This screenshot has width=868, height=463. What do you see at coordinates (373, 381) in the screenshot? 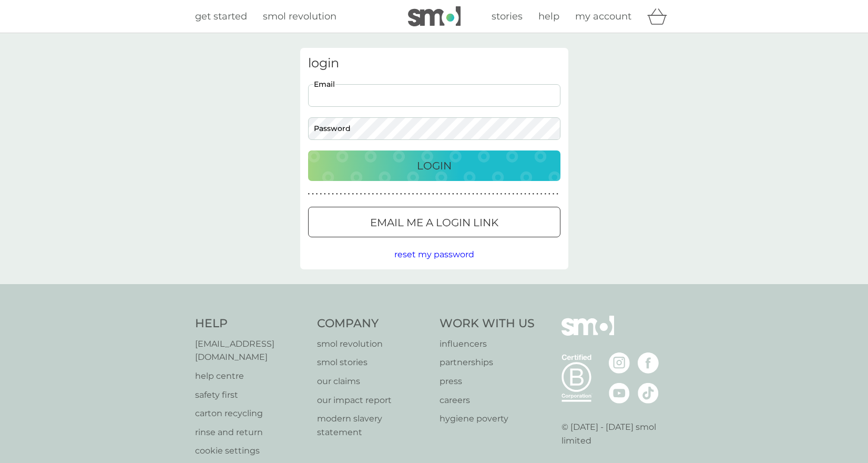
I see `p: our claims` at bounding box center [373, 381].